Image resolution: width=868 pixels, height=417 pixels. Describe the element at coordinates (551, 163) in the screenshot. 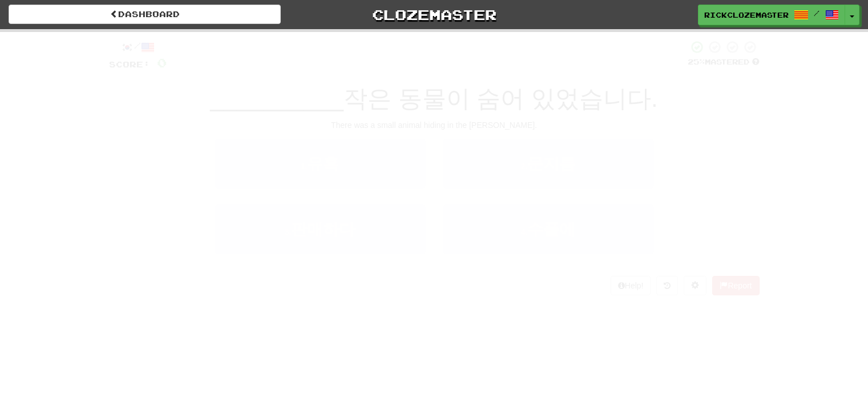

I see `span: 문지름` at that location.